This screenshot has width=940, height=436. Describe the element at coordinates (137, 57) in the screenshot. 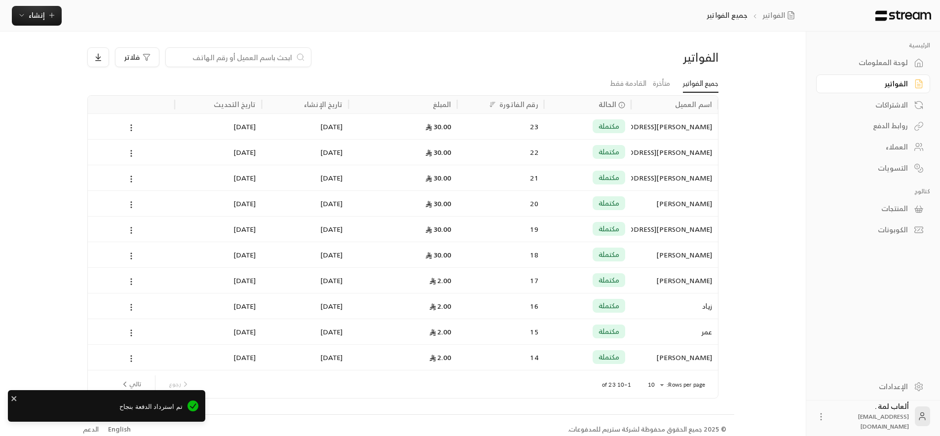

I see `button: فلاتر` at that location.